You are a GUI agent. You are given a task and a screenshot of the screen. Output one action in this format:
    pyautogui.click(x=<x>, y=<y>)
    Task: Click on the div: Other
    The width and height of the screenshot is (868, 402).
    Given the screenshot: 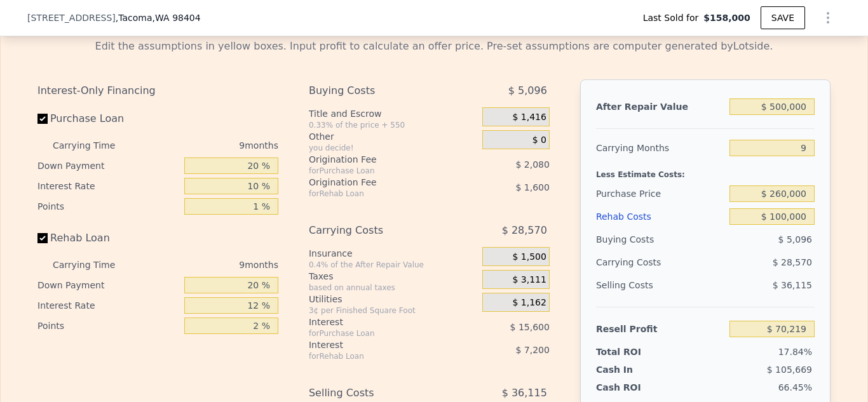 What is the action you would take?
    pyautogui.click(x=392, y=136)
    